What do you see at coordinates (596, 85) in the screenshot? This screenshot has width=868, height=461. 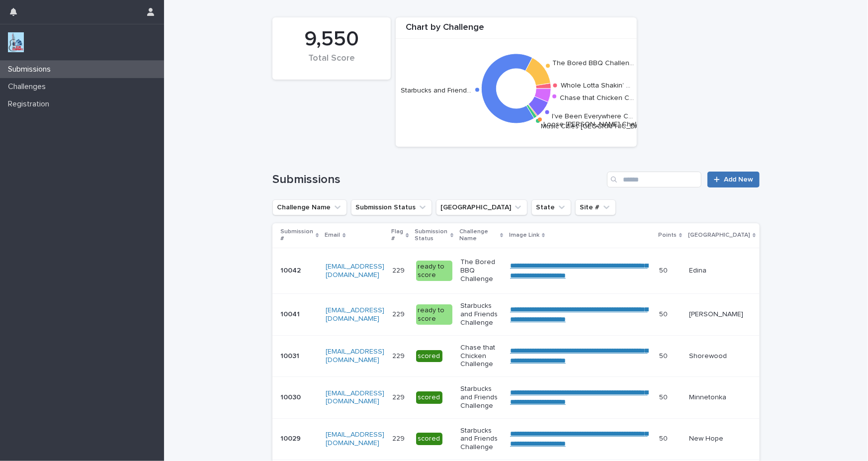 I see `text: Whole Lotta Shakin’ …` at bounding box center [596, 85].